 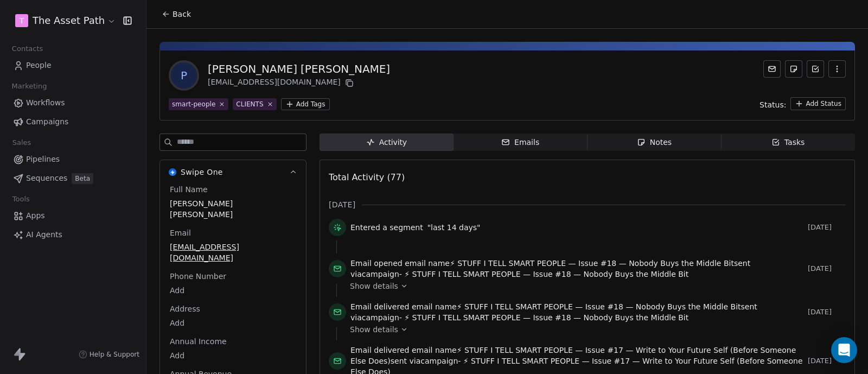 What do you see at coordinates (73, 122) in the screenshot?
I see `a: Campaigns` at bounding box center [73, 122].